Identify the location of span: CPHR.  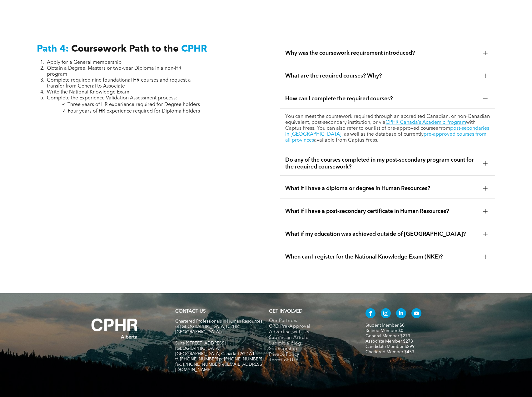
(194, 49).